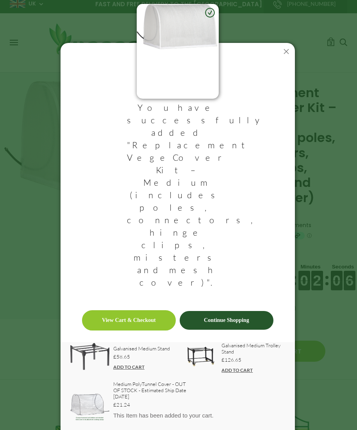 The width and height of the screenshot is (357, 430). What do you see at coordinates (226, 320) in the screenshot?
I see `a: Continue Shopping` at bounding box center [226, 320].